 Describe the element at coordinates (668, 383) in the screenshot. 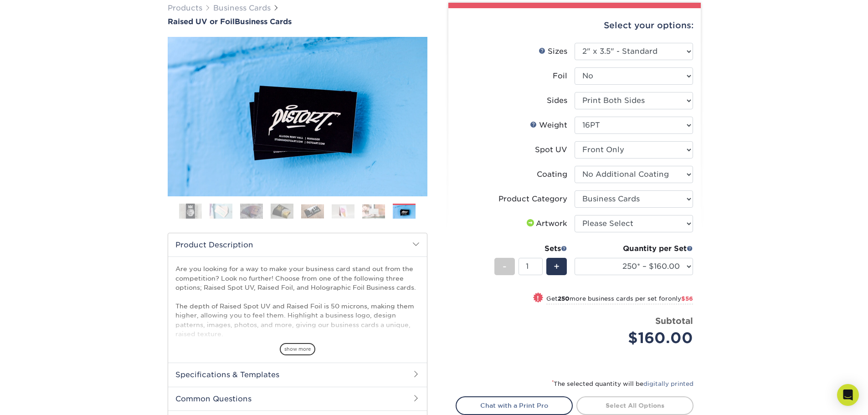

I see `a: digitally printed` at that location.